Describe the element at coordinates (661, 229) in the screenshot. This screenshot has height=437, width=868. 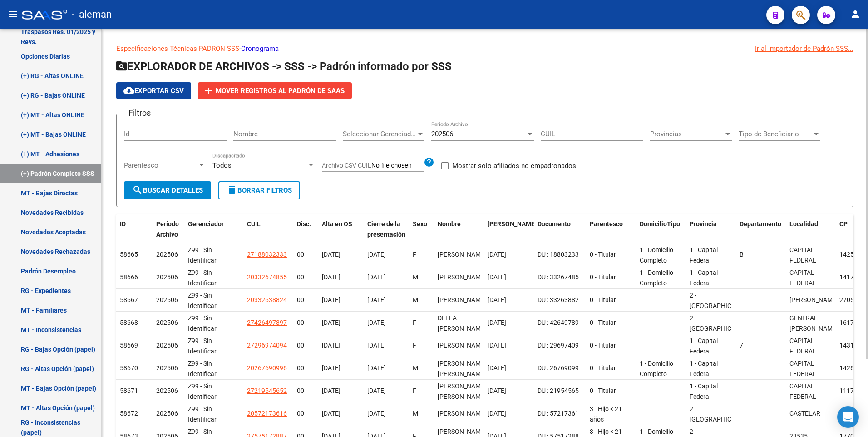
I see `datatable-header-cell: DomicilioTipo` at that location.